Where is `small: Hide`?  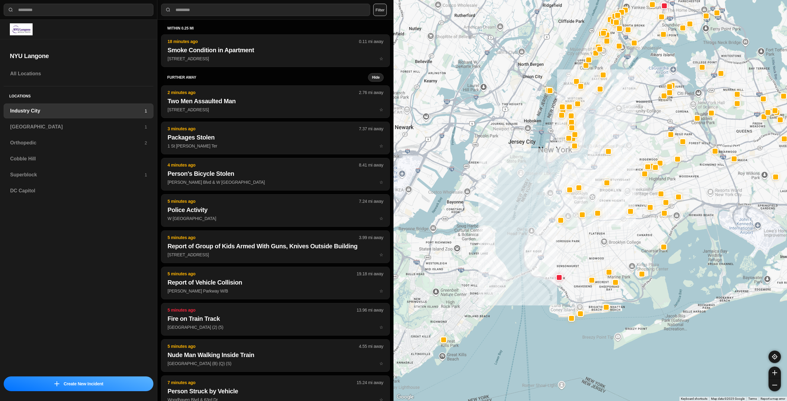
small: Hide is located at coordinates (376, 77).